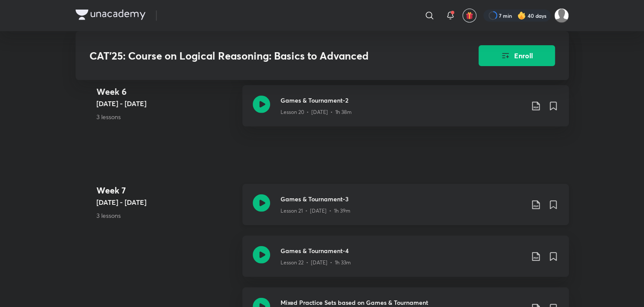 The height and width of the screenshot is (307, 644). Describe the element at coordinates (402, 199) in the screenshot. I see `h3: Games & Tournament-3` at that location.